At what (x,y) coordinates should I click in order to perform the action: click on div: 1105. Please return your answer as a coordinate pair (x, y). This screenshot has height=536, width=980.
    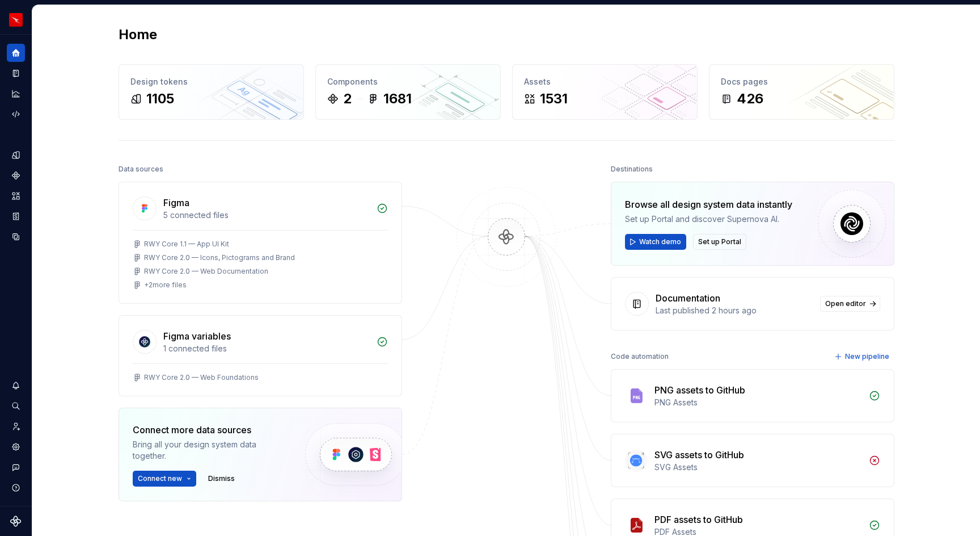
    Looking at the image, I should click on (160, 99).